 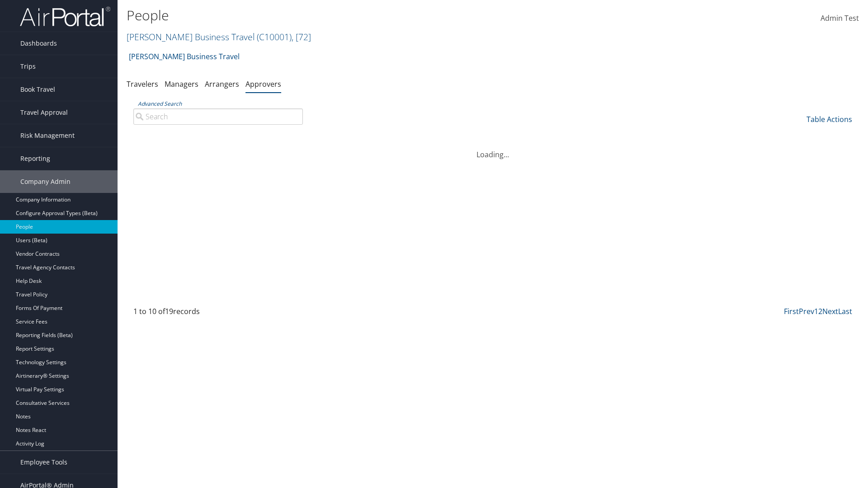 What do you see at coordinates (806, 311) in the screenshot?
I see `a: Prev` at bounding box center [806, 311].